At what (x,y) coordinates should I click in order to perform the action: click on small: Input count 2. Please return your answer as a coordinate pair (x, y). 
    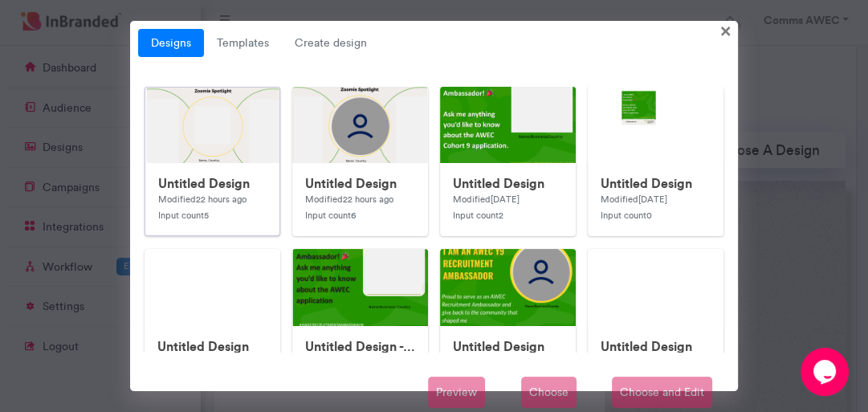
    Looking at the image, I should click on (478, 215).